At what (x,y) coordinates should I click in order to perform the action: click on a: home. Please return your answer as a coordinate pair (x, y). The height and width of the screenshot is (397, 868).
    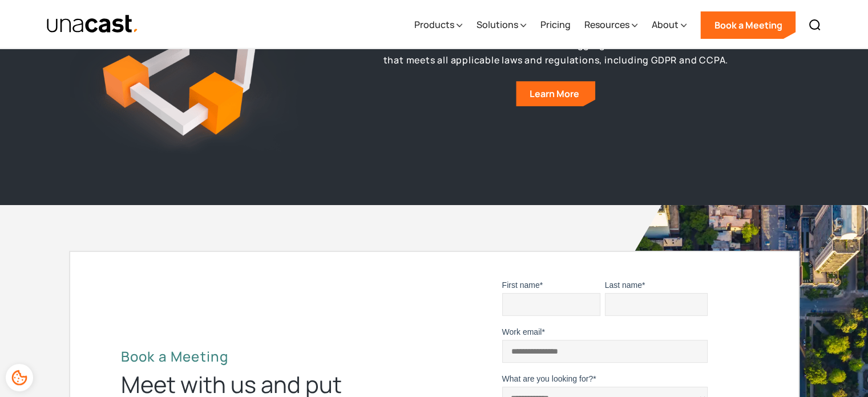
    Looking at the image, I should click on (92, 24).